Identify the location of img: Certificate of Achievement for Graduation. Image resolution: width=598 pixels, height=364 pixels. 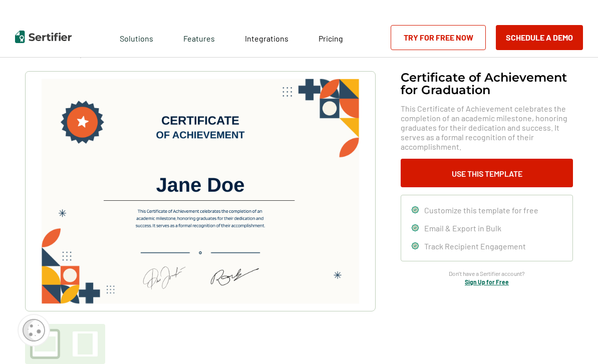
(200, 191).